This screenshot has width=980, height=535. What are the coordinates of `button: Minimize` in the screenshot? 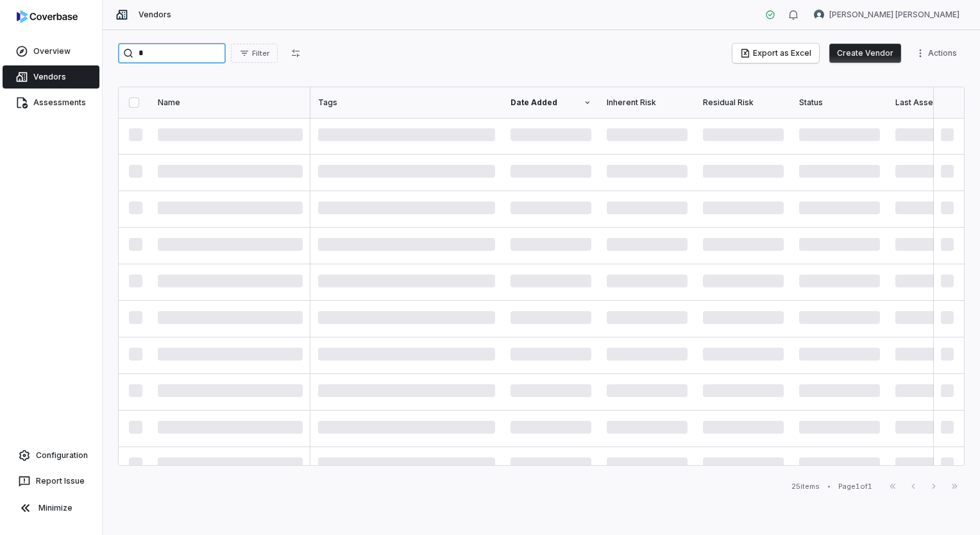 It's located at (51, 508).